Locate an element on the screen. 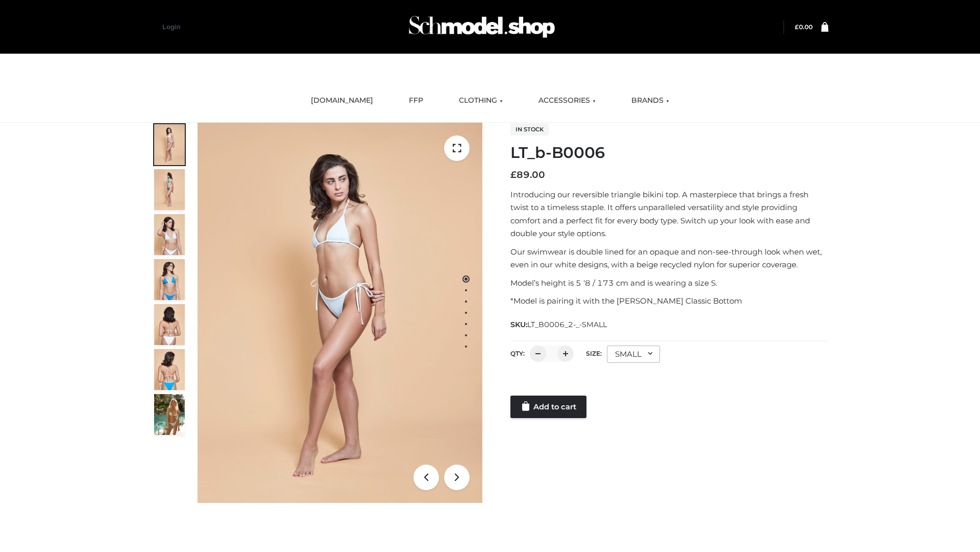 This screenshot has height=552, width=980. bdi: 89.00 is located at coordinates (528, 174).